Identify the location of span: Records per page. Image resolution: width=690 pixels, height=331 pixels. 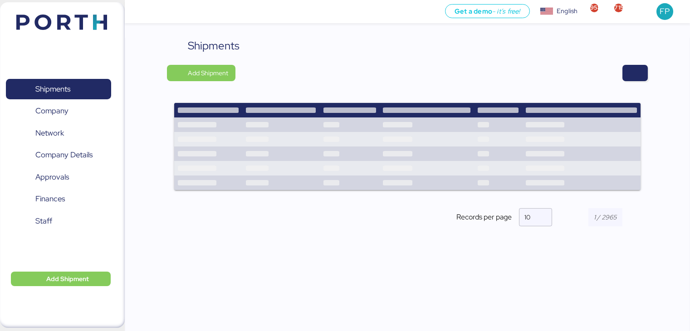
(484, 217).